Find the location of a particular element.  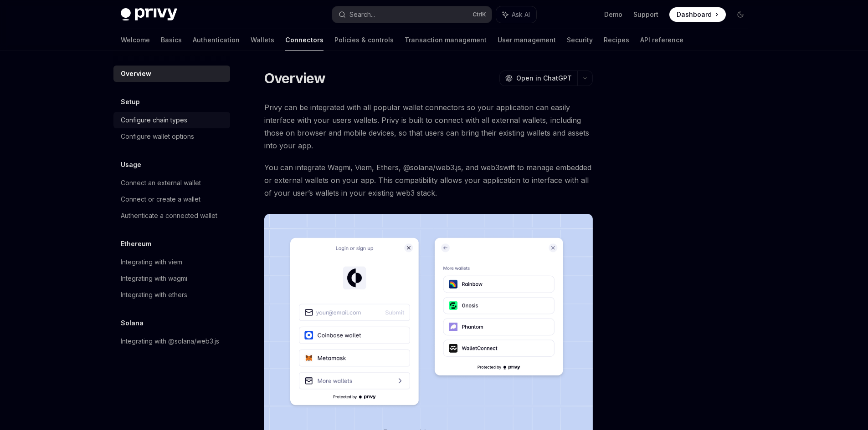

img: dark logo is located at coordinates (149, 14).